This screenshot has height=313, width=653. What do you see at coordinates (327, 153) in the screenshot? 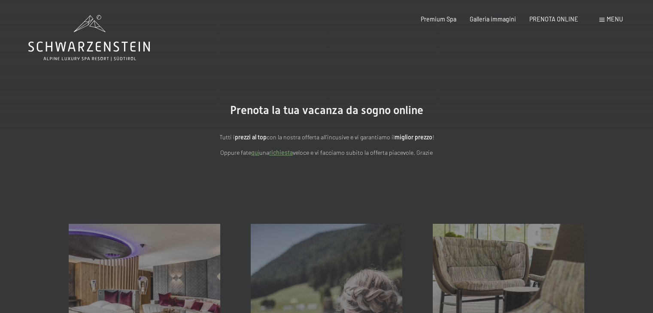
I see `p: Oppure fate una veloce e vi facciamo subito la offerta piacevole. Grazie` at bounding box center [327, 153].